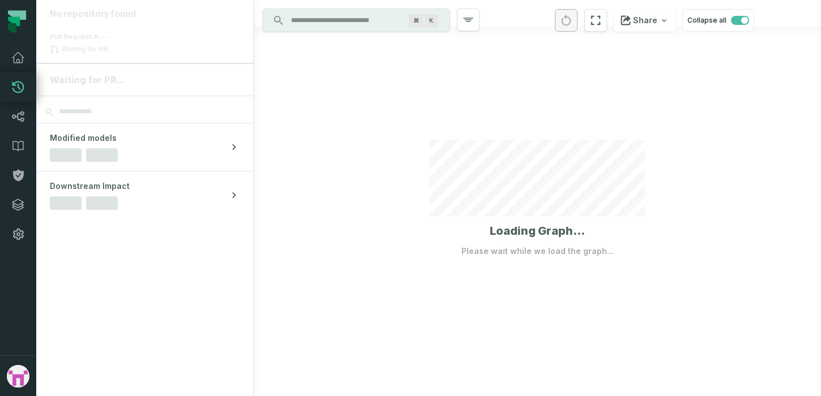  What do you see at coordinates (537, 231) in the screenshot?
I see `h1: Loading Graph...` at bounding box center [537, 231].